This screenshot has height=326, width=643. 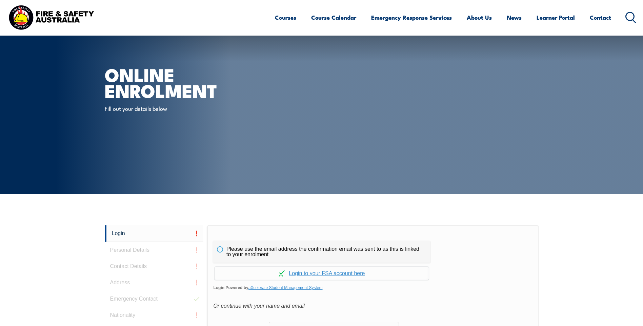 What do you see at coordinates (285, 17) in the screenshot?
I see `a: Courses` at bounding box center [285, 17].